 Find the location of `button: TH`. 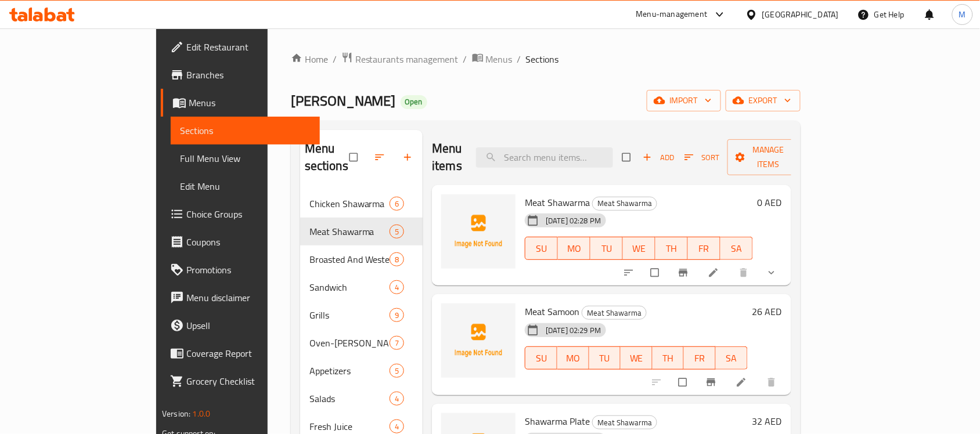

button: TH is located at coordinates (672, 248).